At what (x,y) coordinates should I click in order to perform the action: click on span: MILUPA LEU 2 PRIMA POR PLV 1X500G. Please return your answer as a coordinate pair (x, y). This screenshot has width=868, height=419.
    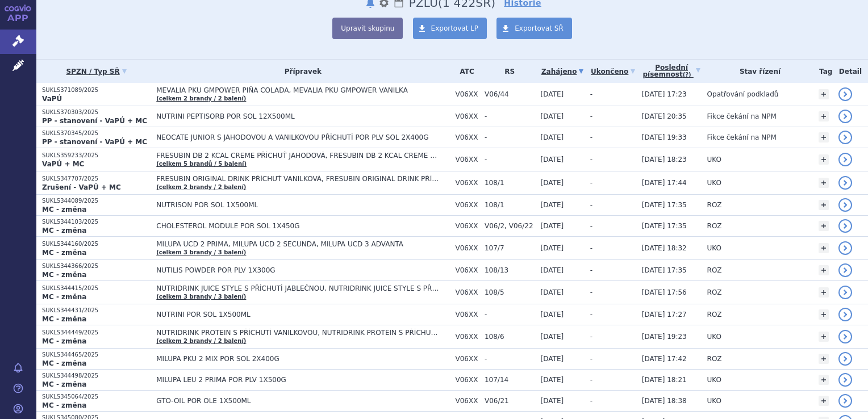
    Looking at the image, I should click on (298, 380).